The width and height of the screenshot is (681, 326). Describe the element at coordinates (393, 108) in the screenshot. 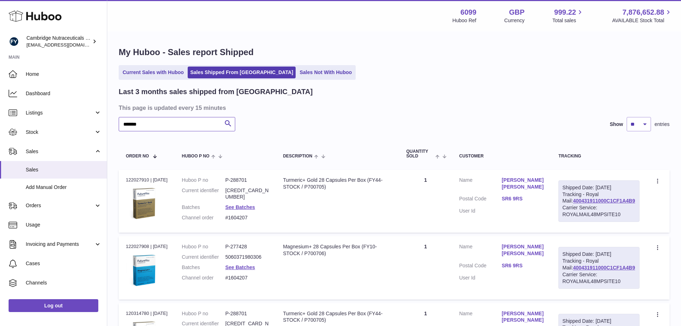

I see `h3: This page is updated every 15 minutes` at that location.